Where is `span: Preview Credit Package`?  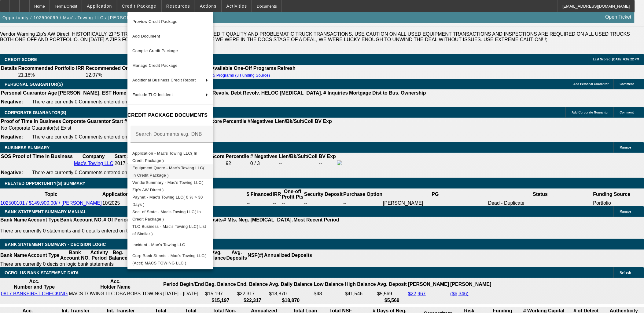 span: Preview Credit Package is located at coordinates (155, 21).